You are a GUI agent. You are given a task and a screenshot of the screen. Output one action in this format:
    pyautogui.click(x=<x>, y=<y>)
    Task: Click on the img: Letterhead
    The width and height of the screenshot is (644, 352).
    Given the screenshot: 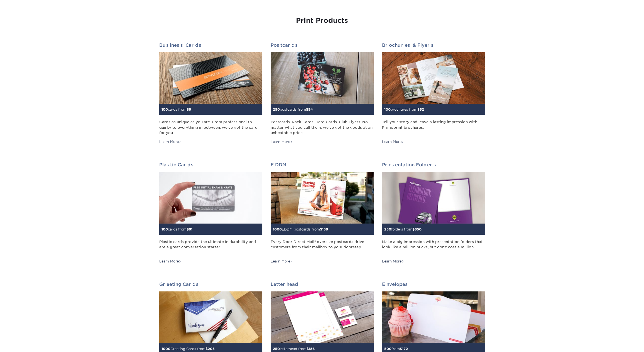 What is the action you would take?
    pyautogui.click(x=322, y=317)
    